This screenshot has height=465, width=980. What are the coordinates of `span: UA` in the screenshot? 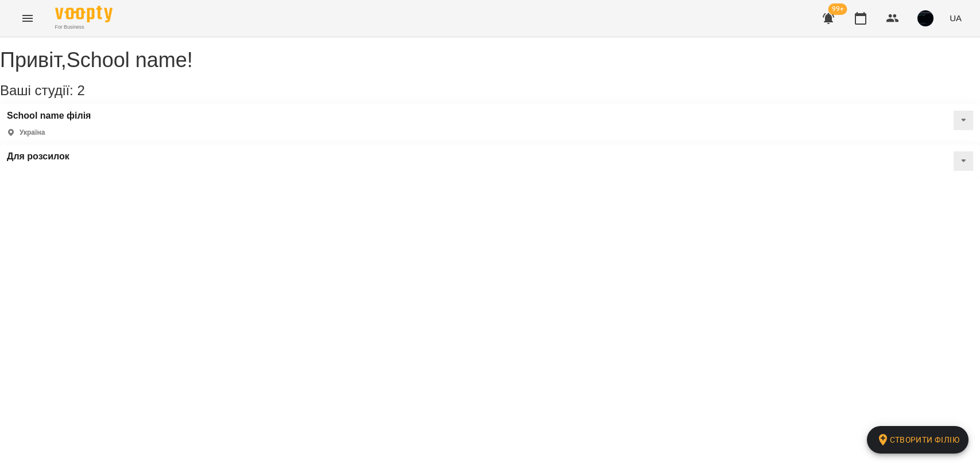 It's located at (955, 18).